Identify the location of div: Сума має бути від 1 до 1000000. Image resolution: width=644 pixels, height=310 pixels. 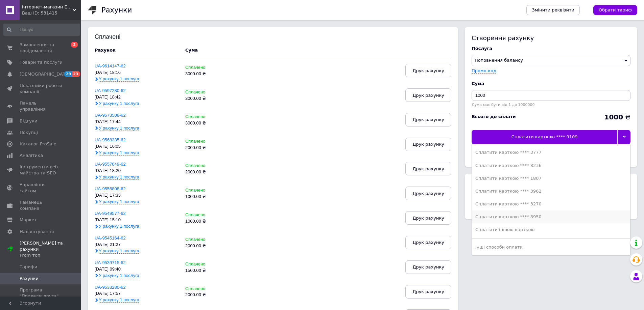
(551, 105).